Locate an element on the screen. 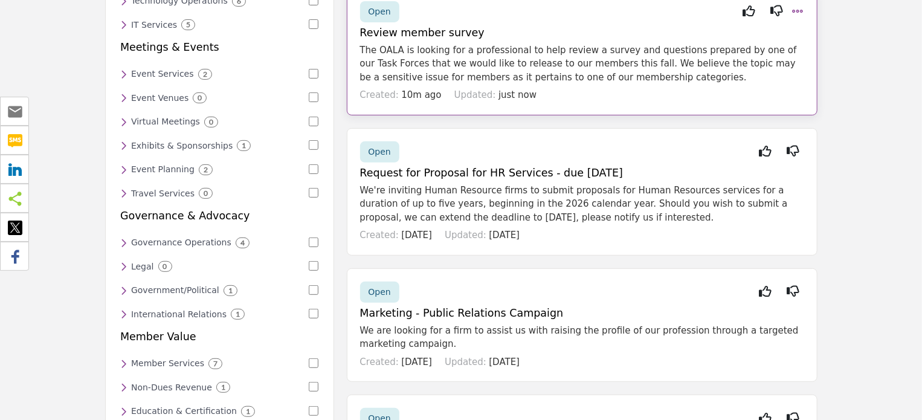 Image resolution: width=922 pixels, height=420 pixels. div: 4 Results For Governance Operations is located at coordinates (242, 243).